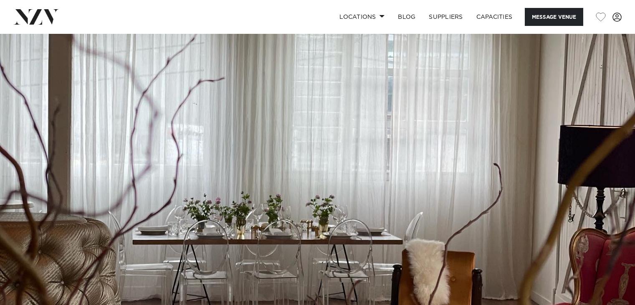 The width and height of the screenshot is (635, 305). I want to click on a: BLOG, so click(406, 17).